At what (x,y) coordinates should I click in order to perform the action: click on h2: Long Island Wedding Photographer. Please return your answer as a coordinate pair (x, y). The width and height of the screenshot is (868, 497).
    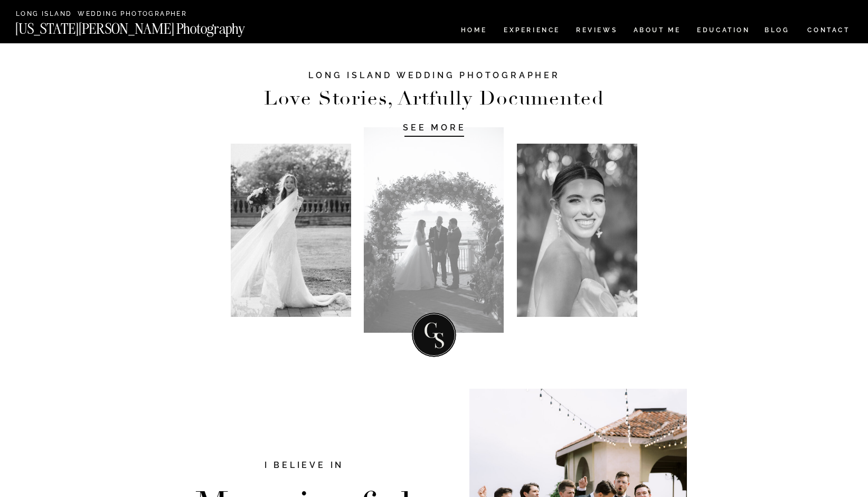
    Looking at the image, I should click on (103, 14).